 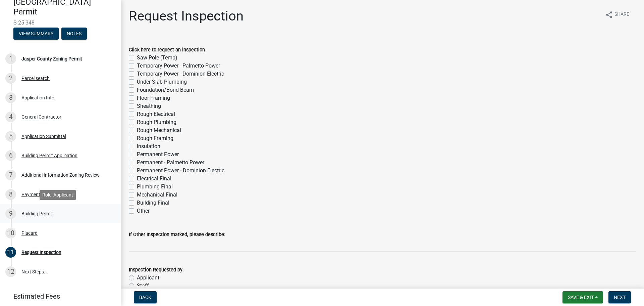 What do you see at coordinates (38, 98) in the screenshot?
I see `div: Application Info` at bounding box center [38, 98].